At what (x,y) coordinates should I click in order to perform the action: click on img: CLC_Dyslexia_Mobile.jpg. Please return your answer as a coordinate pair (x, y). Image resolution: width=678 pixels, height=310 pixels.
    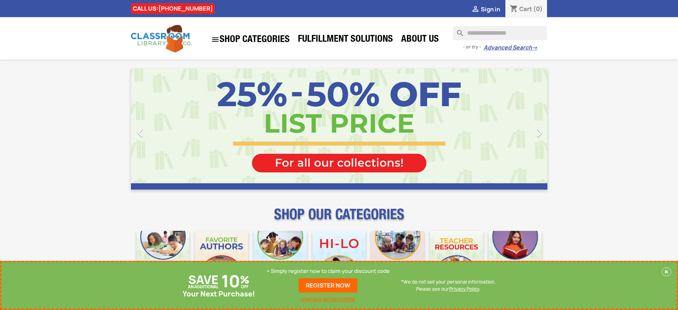
    Looking at the image, I should click on (515, 257).